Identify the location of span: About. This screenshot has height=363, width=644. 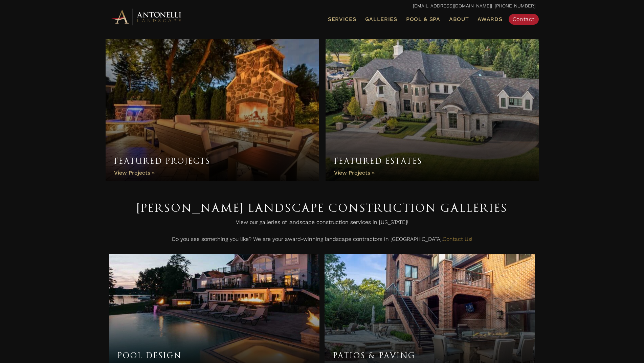
(459, 19).